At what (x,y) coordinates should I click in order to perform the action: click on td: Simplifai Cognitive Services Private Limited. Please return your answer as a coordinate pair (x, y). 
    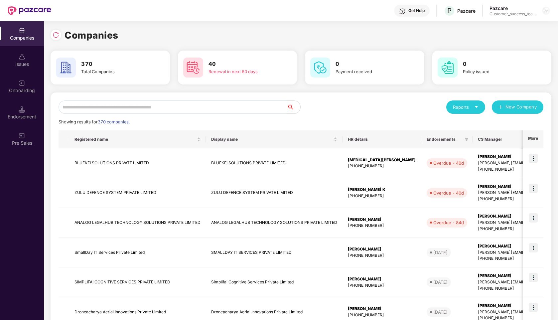
    Looking at the image, I should click on (274, 282).